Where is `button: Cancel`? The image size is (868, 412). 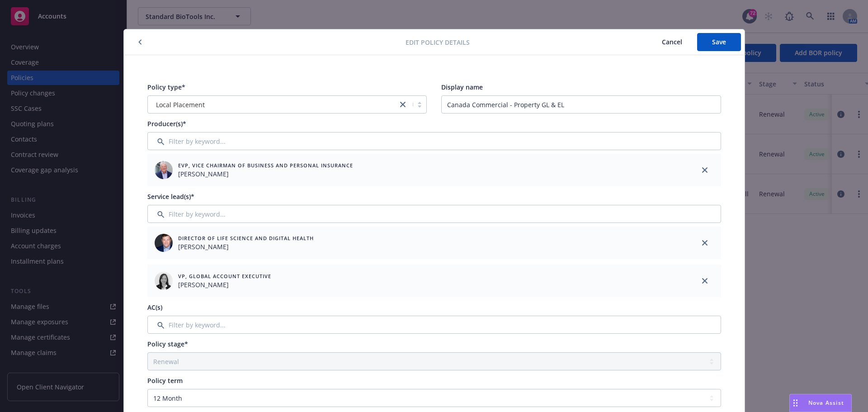 button: Cancel is located at coordinates (672, 42).